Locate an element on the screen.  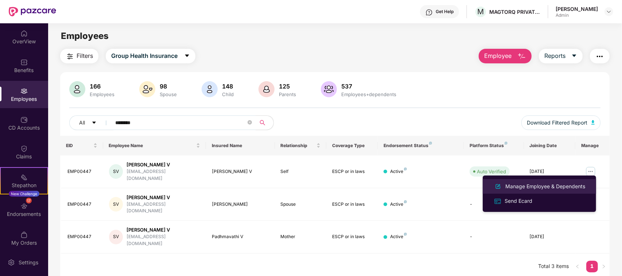
div: 98 is located at coordinates (168, 86).